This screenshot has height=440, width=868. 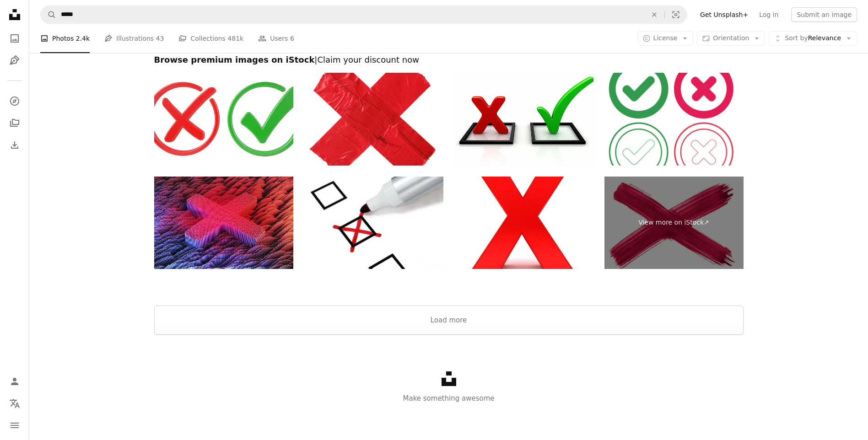 What do you see at coordinates (813, 38) in the screenshot?
I see `span: Relevance` at bounding box center [813, 38].